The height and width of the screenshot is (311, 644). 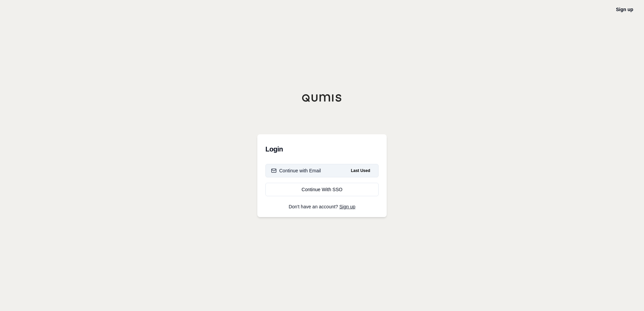 What do you see at coordinates (322, 207) in the screenshot?
I see `p: Don't have an account?` at bounding box center [322, 207].